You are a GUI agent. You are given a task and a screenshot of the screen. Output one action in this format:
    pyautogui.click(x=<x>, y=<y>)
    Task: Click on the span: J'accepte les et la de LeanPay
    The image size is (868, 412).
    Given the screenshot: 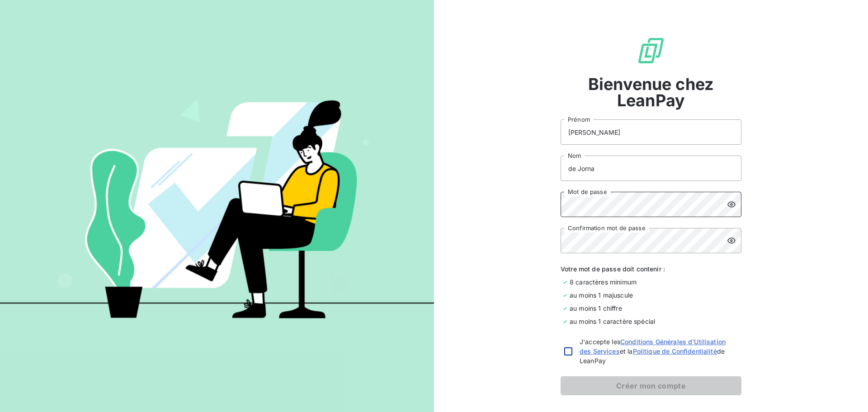 What is the action you would take?
    pyautogui.click(x=659, y=351)
    